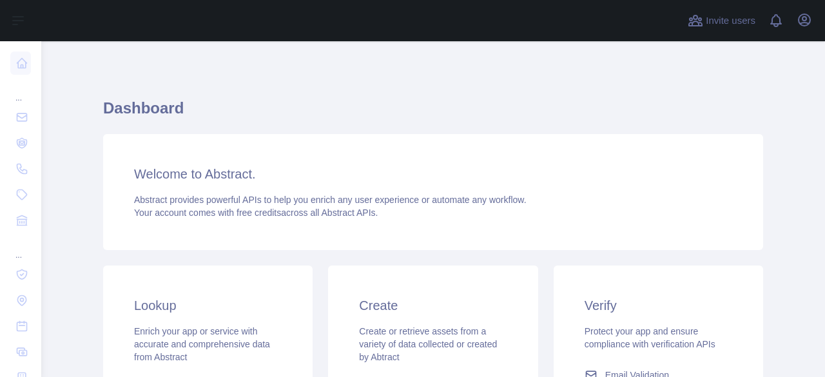 The height and width of the screenshot is (377, 825). What do you see at coordinates (202, 344) in the screenshot?
I see `span: Enrich your app or service with accurate and comprehensive data from Abstract` at bounding box center [202, 344].